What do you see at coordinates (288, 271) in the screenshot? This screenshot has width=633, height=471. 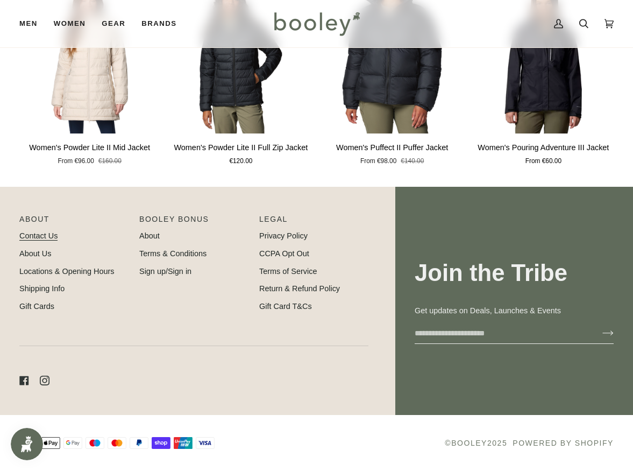 I see `a: Terms of Service` at bounding box center [288, 271].